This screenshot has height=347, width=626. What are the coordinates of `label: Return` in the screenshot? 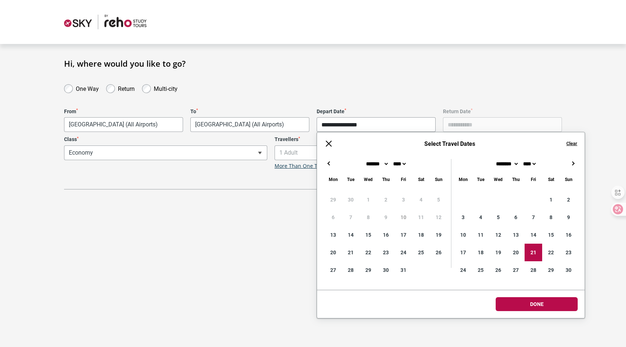 It's located at (126, 88).